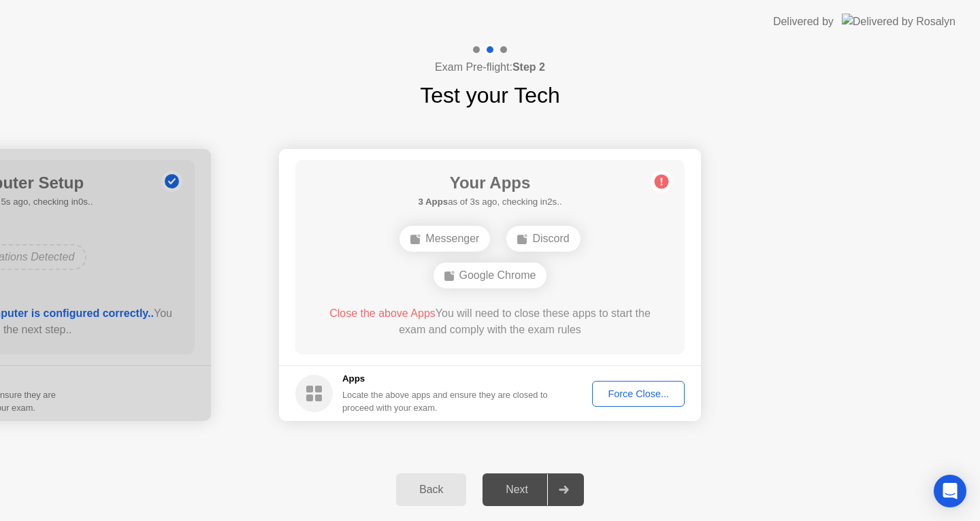 The image size is (980, 521). I want to click on img: Delivered by Rosalyn, so click(899, 21).